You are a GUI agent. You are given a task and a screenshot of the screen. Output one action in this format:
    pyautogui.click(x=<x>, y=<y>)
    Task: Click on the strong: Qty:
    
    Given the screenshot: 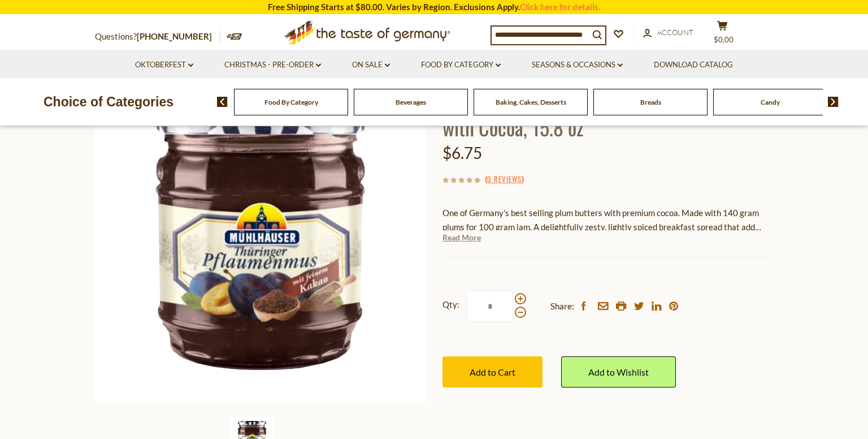 What is the action you would take?
    pyautogui.click(x=451, y=304)
    